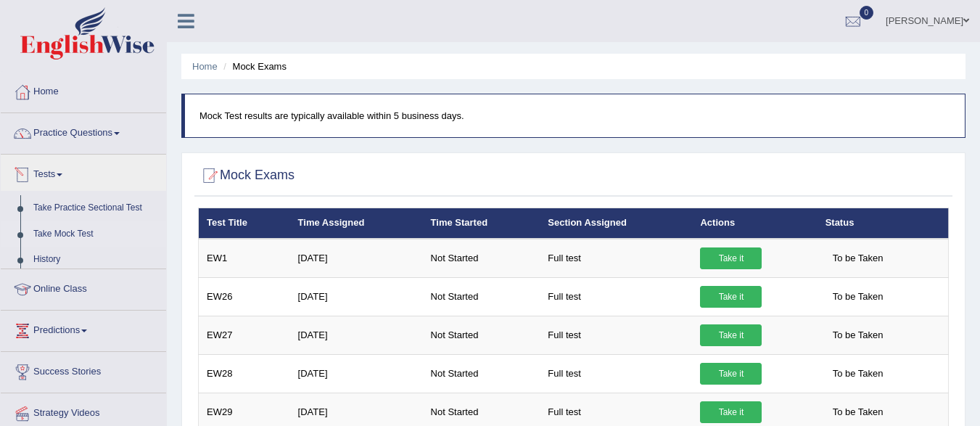 The height and width of the screenshot is (426, 980). What do you see at coordinates (83, 370) in the screenshot?
I see `a: Success Stories` at bounding box center [83, 370].